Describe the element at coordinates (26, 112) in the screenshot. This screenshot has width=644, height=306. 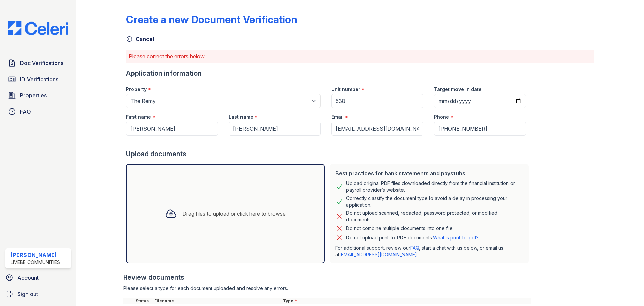
I see `span: FAQ` at that location.